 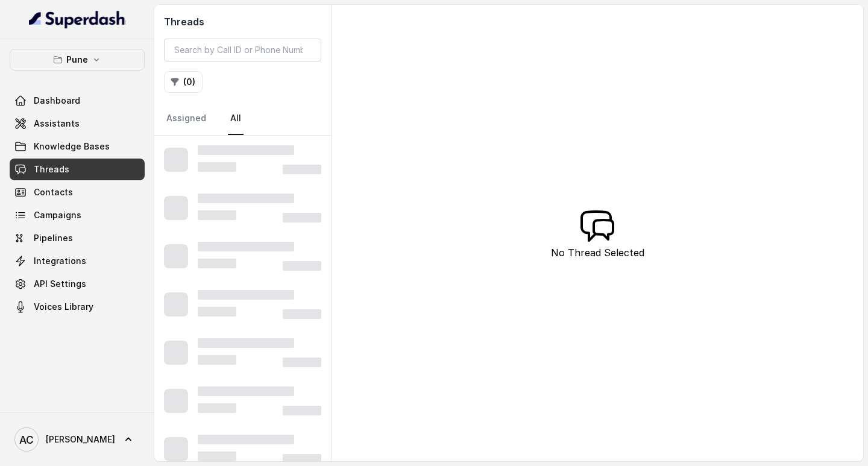 What do you see at coordinates (77, 216) in the screenshot?
I see `a: Campaigns` at bounding box center [77, 216].